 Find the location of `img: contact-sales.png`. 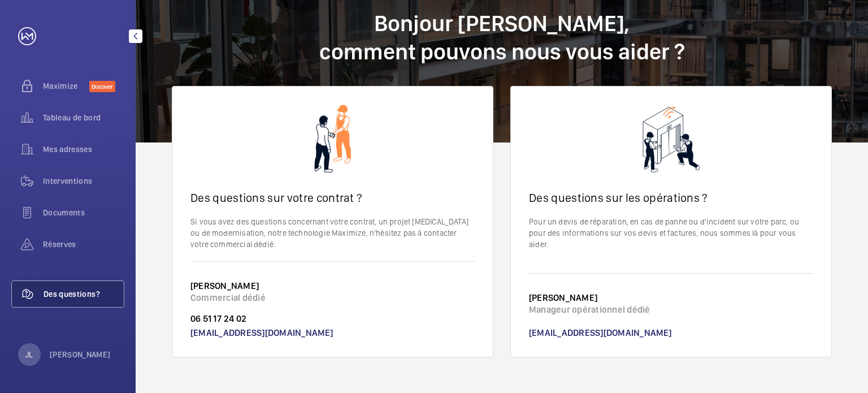

img: contact-sales.png is located at coordinates (332, 138).